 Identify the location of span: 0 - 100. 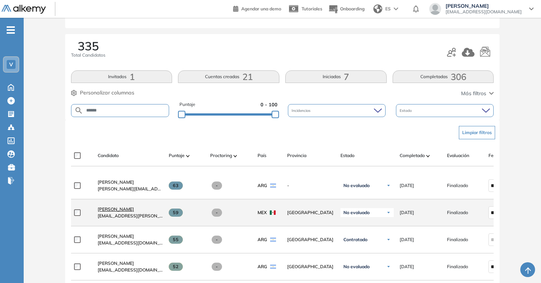
(269, 104).